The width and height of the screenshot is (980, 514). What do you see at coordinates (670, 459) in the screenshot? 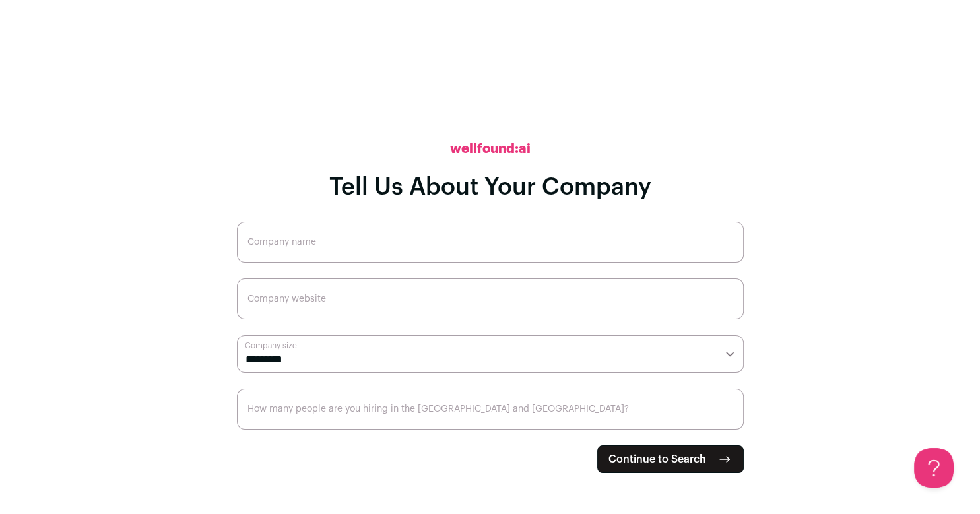
I see `button: Continue to Search` at bounding box center [670, 459].